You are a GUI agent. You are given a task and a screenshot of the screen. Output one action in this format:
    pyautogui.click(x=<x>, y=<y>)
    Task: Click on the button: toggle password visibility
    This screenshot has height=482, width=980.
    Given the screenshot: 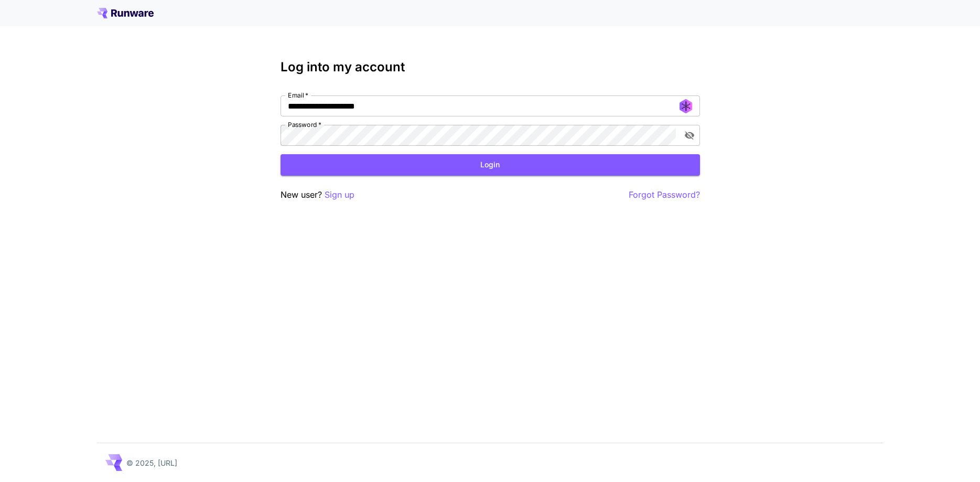 What is the action you would take?
    pyautogui.click(x=689, y=135)
    